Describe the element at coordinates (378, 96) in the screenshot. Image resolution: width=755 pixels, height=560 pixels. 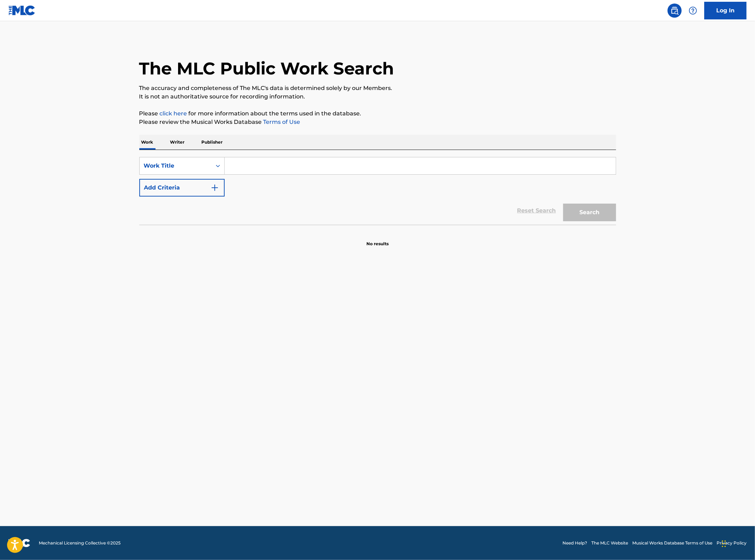
I see `p: It is not an authoritative source for recording information.` at that location.